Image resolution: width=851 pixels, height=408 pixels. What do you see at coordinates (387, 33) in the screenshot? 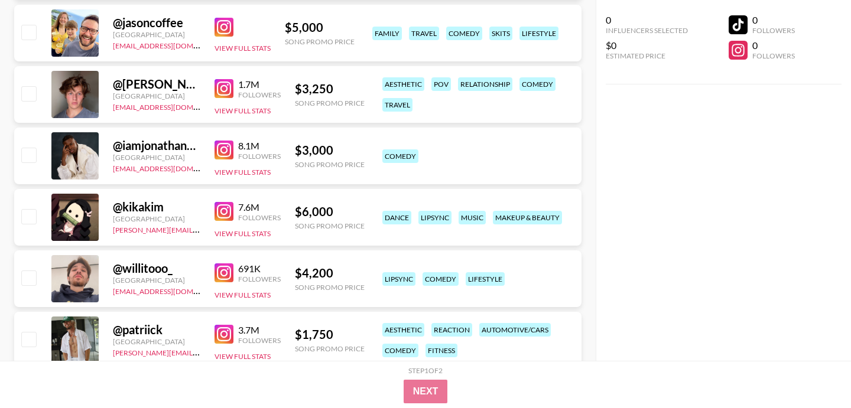
I see `div: family` at bounding box center [387, 33].